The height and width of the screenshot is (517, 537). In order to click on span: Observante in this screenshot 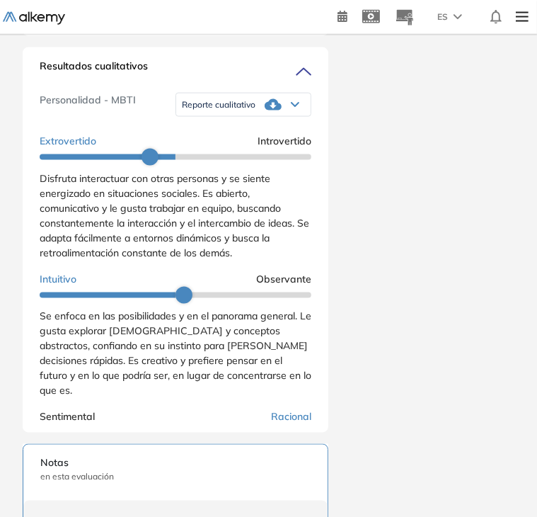, I will do `click(284, 279)`.